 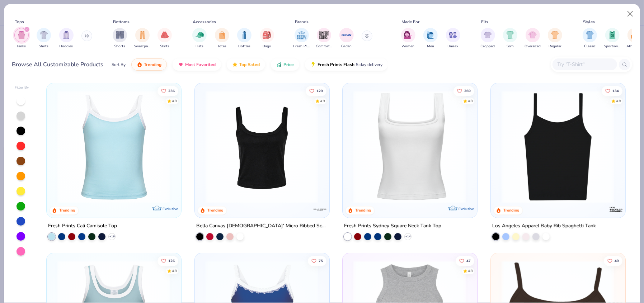 I want to click on div: filter for Fresh Prints, so click(x=302, y=38).